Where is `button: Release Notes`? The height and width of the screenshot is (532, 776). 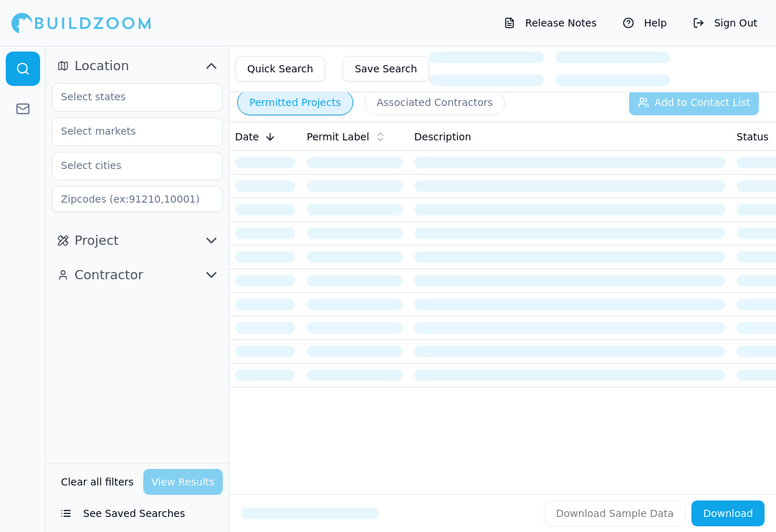
button: Release Notes is located at coordinates (551, 23).